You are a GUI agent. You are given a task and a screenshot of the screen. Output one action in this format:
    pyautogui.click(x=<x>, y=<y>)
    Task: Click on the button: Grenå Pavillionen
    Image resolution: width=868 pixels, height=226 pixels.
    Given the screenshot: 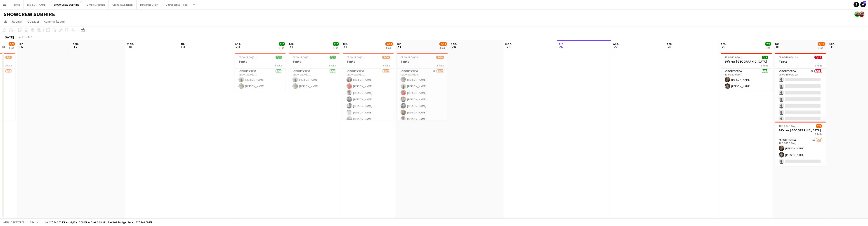 What is the action you would take?
    pyautogui.click(x=123, y=4)
    